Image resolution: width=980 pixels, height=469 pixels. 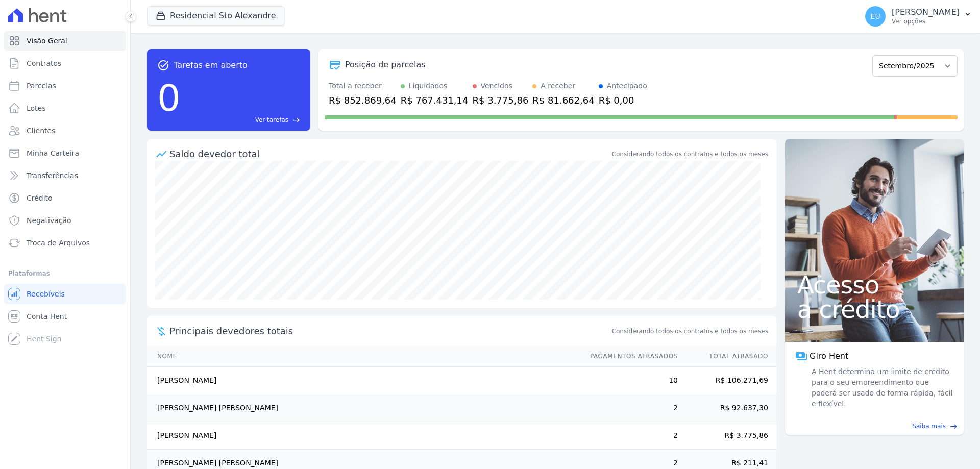 What do you see at coordinates (925, 21) in the screenshot?
I see `p: Ver opções` at bounding box center [925, 21].